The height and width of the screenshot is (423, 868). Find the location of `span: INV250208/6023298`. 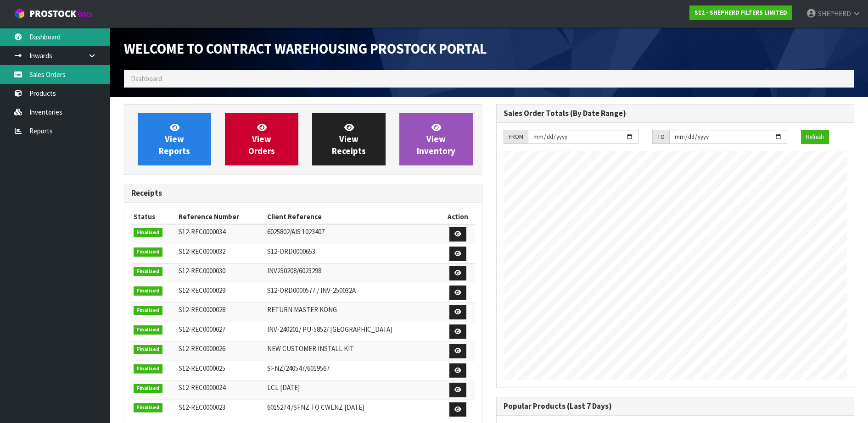

span: INV250208/6023298 is located at coordinates (294, 270).